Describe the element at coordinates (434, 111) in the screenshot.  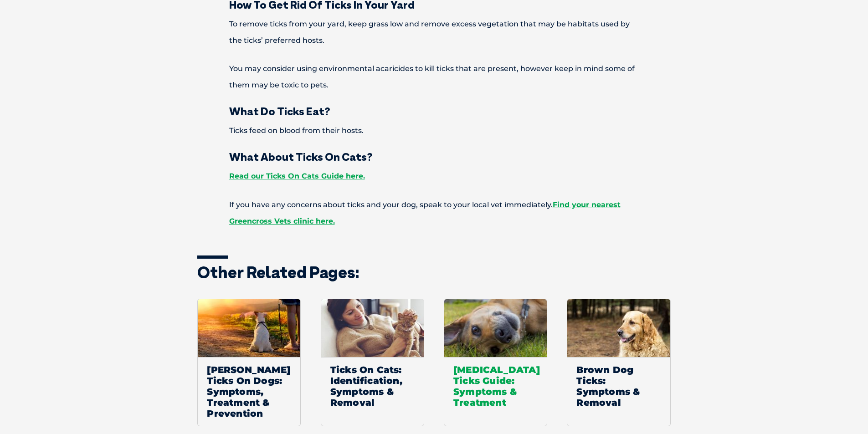
I see `h3: What Do Ticks Eat?` at that location.